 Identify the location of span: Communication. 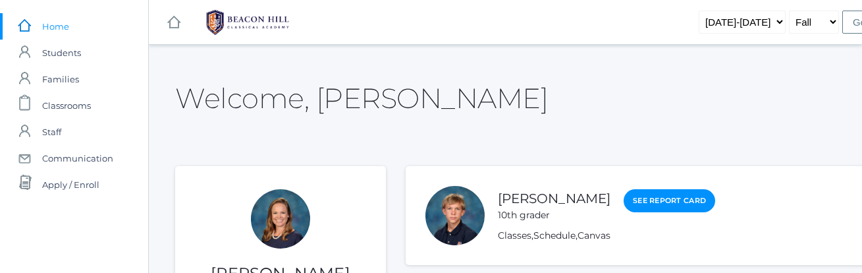
(78, 158).